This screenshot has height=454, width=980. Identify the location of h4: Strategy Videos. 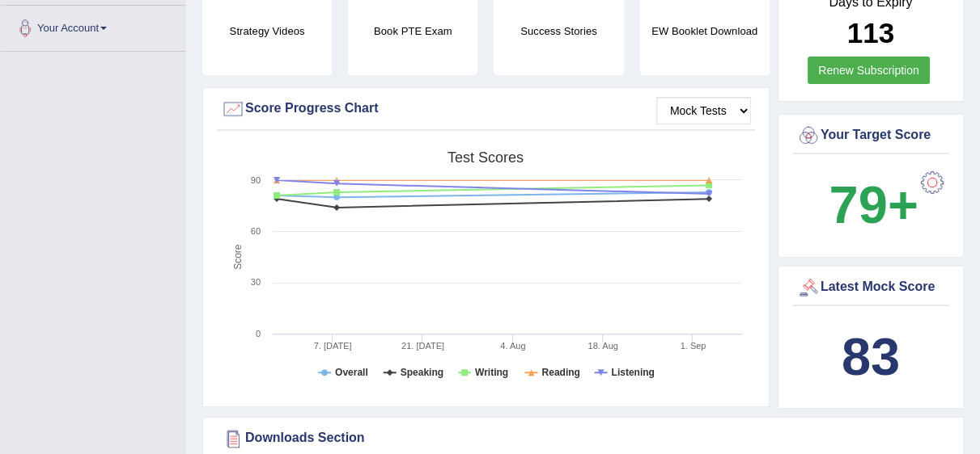
(267, 31).